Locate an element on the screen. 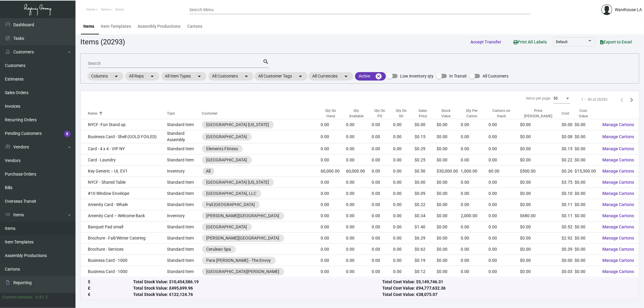 The width and height of the screenshot is (644, 308). td: Inventory is located at coordinates (184, 216).